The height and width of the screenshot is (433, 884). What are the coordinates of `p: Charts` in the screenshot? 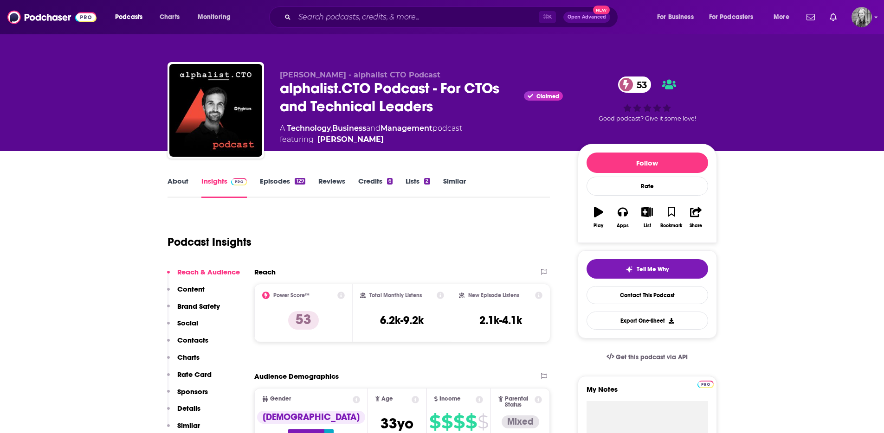 It's located at (188, 357).